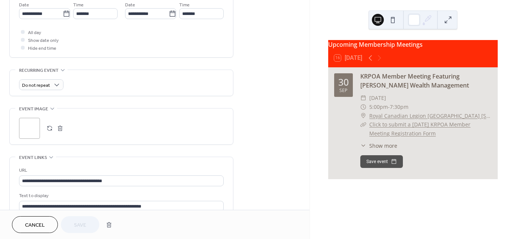 The height and width of the screenshot is (239, 516). What do you see at coordinates (379, 145) in the screenshot?
I see `button: ​Show more` at bounding box center [379, 145].